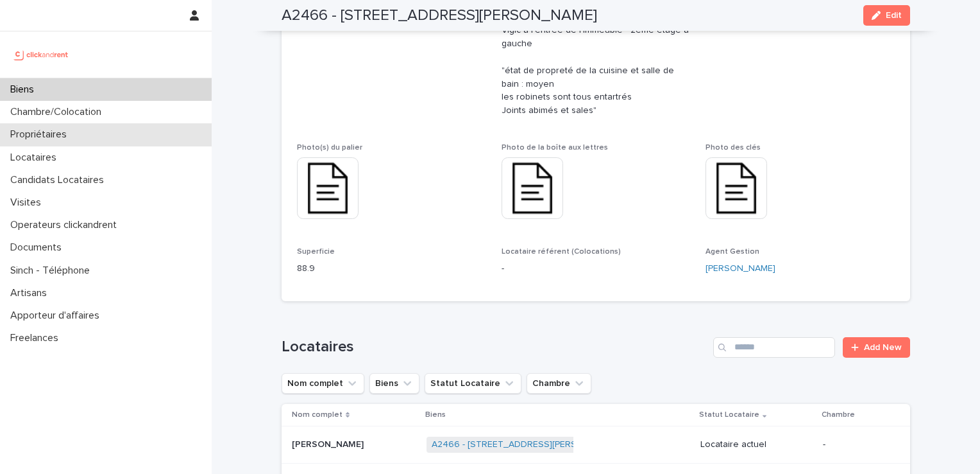 This screenshot has width=980, height=474. What do you see at coordinates (494, 347) in the screenshot?
I see `h1: Locataires` at bounding box center [494, 347].